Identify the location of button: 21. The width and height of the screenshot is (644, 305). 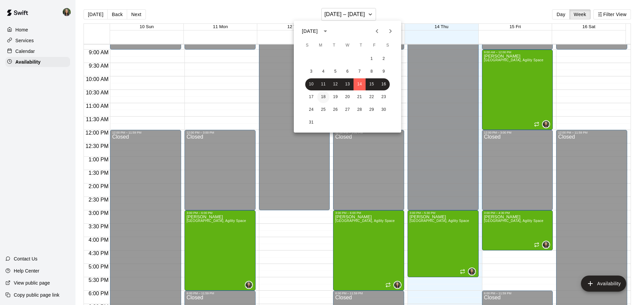
(359, 97).